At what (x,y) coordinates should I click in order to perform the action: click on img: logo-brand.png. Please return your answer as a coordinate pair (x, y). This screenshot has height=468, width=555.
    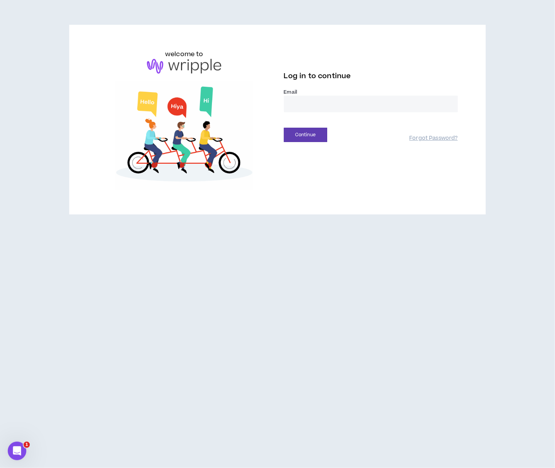
    Looking at the image, I should click on (184, 66).